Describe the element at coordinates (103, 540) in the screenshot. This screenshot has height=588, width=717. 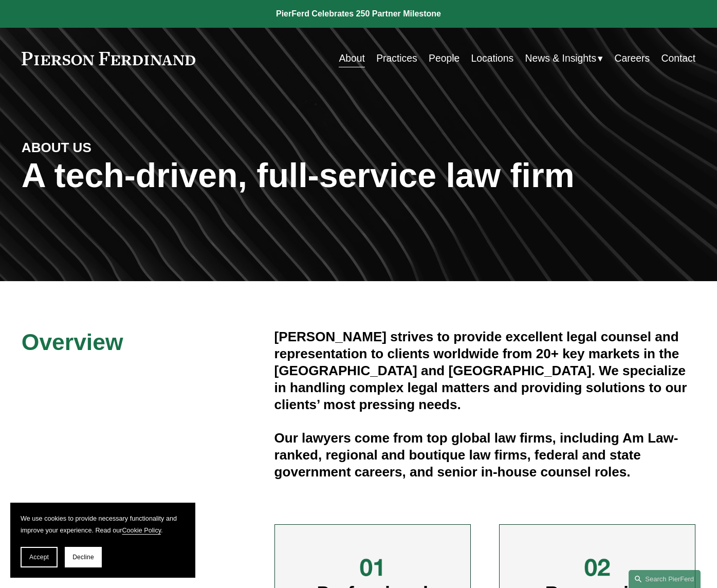
I see `section: Cookie banner` at that location.